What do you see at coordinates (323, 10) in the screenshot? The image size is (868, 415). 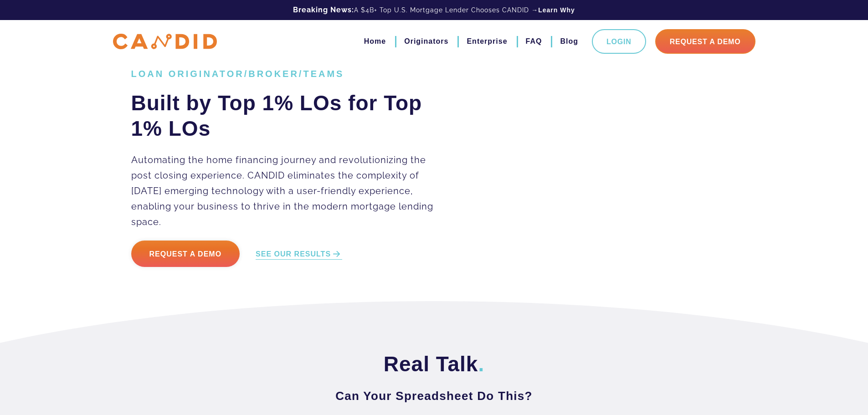 I see `b: Breaking News:` at bounding box center [323, 10].